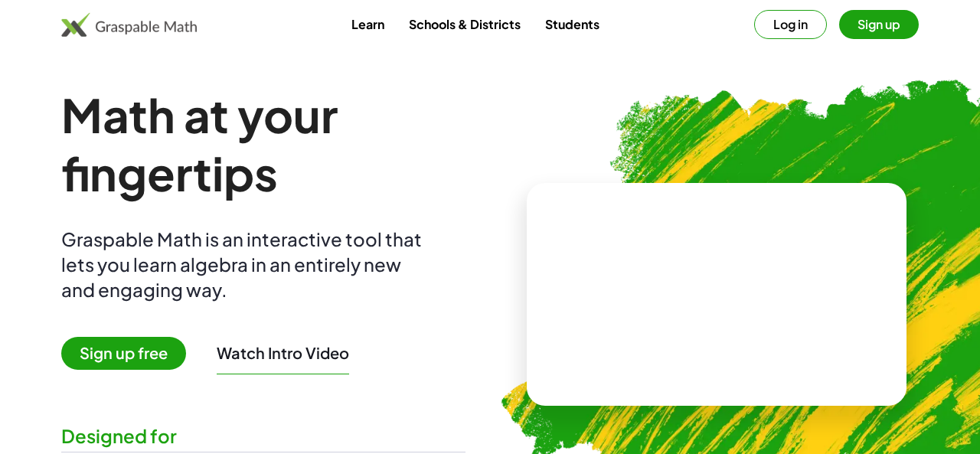 The width and height of the screenshot is (980, 454). What do you see at coordinates (264, 436) in the screenshot?
I see `div: Designed for` at bounding box center [264, 436].